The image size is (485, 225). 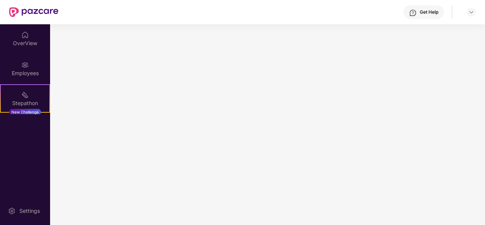 I want to click on img: svg+xml;base64,PHN2ZyBpZD0iRHJvcGRvd24tMzJ4MzIiIHhtbG5zPSJodHRwOi8vd3d3LnczLm9yZy8yMDAwL3N2ZyIgd2..., so click(x=471, y=12).